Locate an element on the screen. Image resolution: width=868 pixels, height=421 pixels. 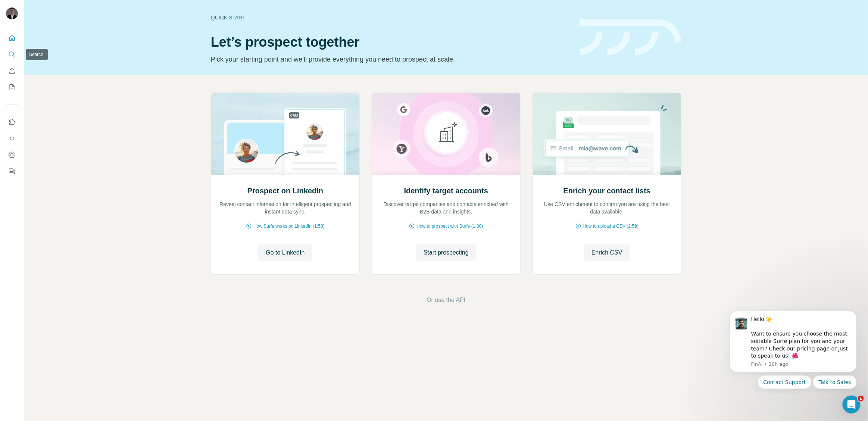
p: Message from FinAI, sent 20h ago is located at coordinates (82, 60).